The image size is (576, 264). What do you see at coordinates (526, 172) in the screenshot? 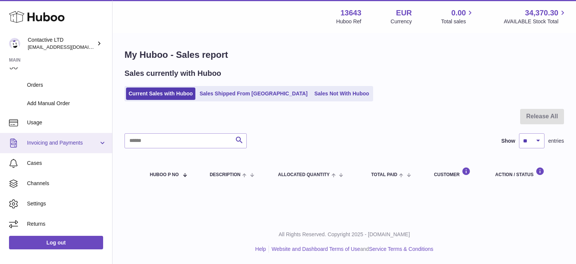
I see `div: Action / Status` at bounding box center [526, 172].